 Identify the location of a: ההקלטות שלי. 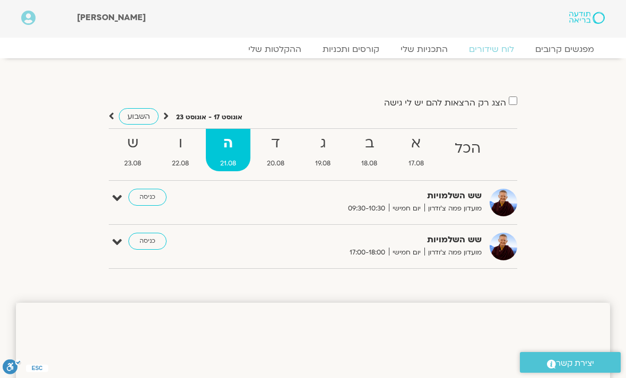
(275, 49).